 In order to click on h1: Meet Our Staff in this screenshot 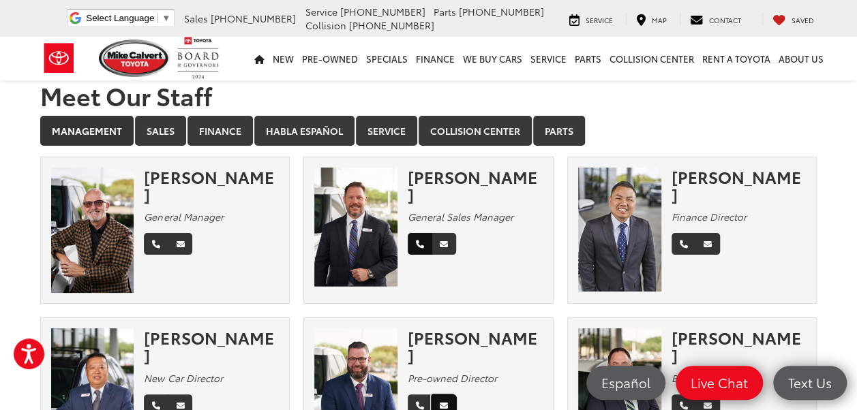, I will do `click(429, 95)`.